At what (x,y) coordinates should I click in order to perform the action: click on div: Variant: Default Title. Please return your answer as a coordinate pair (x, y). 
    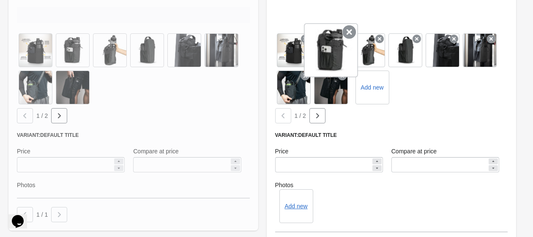
    Looking at the image, I should click on (392, 135).